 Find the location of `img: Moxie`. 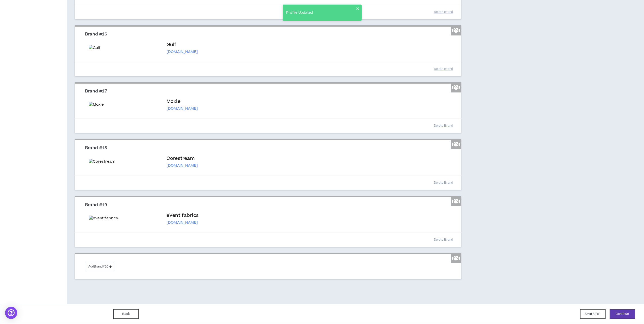

img: Moxie is located at coordinates (125, 105).